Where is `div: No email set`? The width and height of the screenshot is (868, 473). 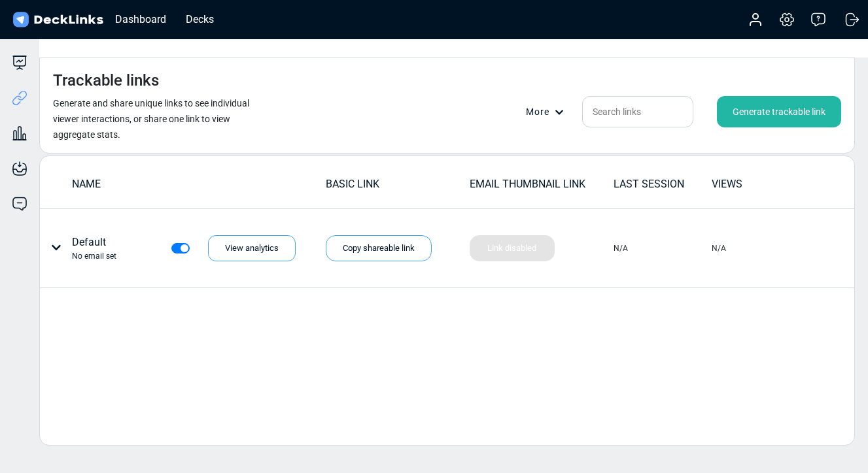
div: No email set is located at coordinates (94, 256).